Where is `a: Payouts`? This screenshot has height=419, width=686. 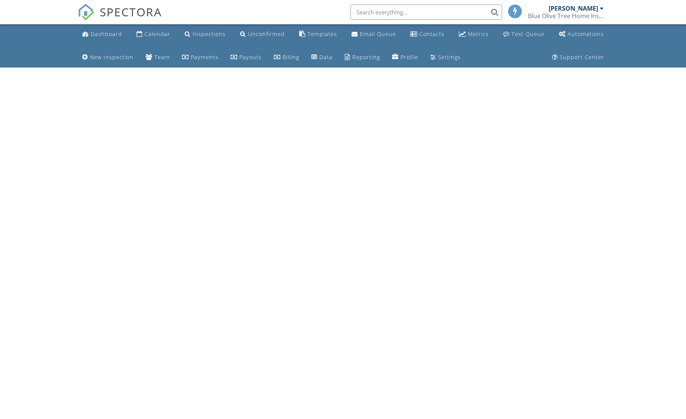 a: Payouts is located at coordinates (246, 57).